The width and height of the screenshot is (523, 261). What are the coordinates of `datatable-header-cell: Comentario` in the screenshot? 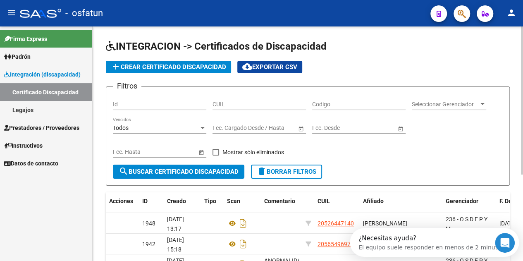 It's located at (282, 201).